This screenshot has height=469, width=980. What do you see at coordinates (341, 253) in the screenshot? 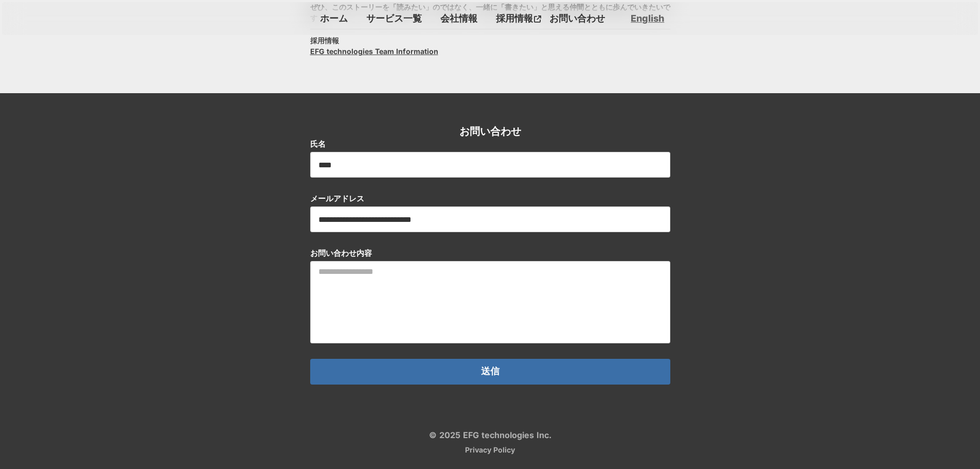
I see `p: お問い合わせ内容` at bounding box center [341, 253].